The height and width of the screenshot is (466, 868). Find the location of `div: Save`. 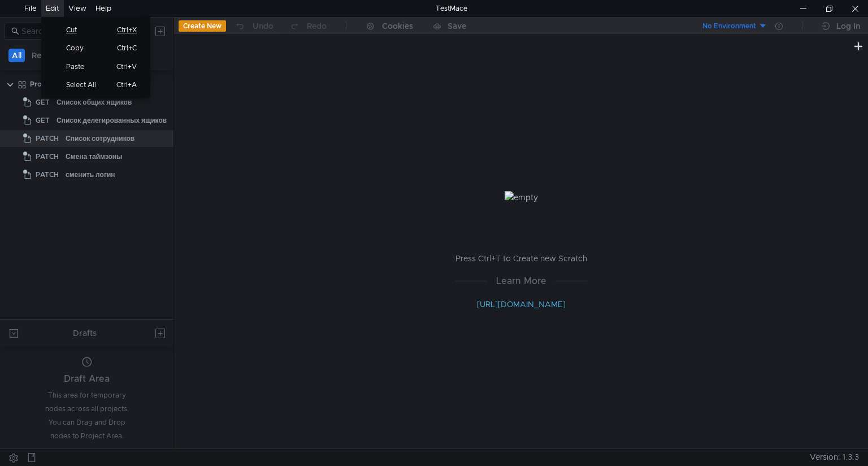

div: Save is located at coordinates (457, 26).